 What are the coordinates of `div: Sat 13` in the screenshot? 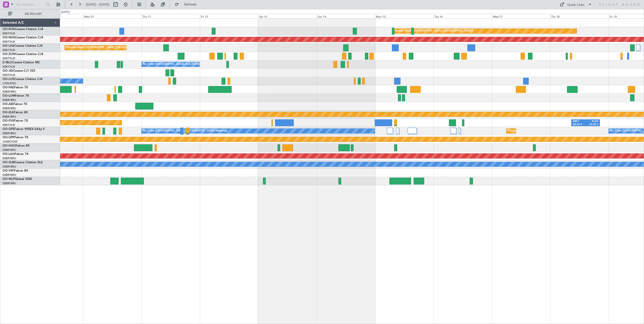 It's located at (287, 16).